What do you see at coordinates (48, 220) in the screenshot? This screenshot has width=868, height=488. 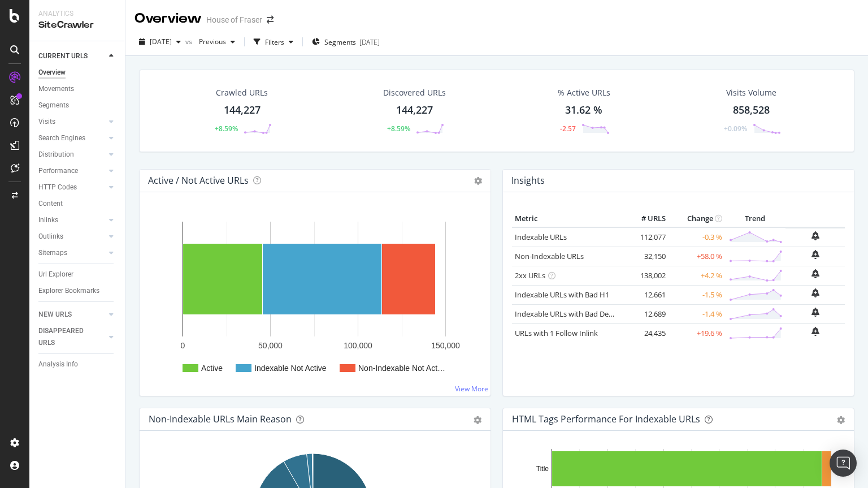 I see `div: Inlinks` at bounding box center [48, 220].